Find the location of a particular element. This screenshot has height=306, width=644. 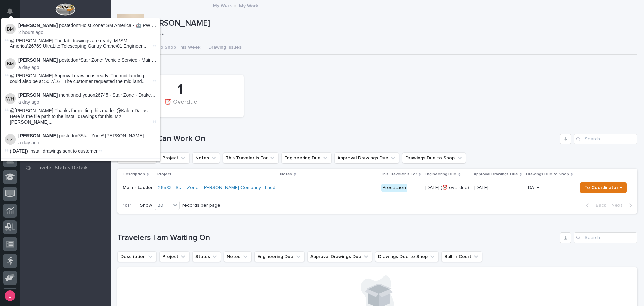

a: Traveler Status Details is located at coordinates (65, 167).